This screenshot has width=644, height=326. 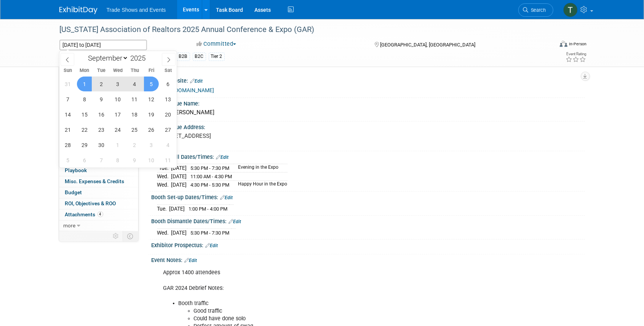 What do you see at coordinates (151, 99) in the screenshot?
I see `span: September 12, 2025` at bounding box center [151, 99].